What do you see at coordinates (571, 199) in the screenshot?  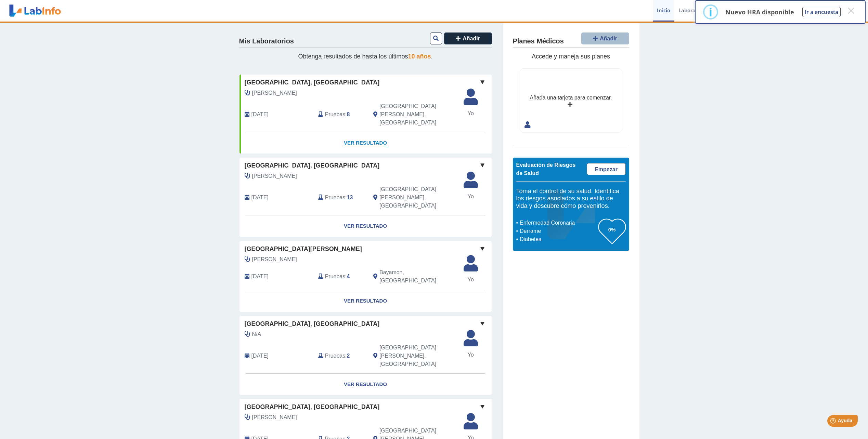 I see `h5: Toma el control de su salud. Identifica los riesgos asociados a su estilo de vida y descubre cómo...` at bounding box center [571, 199].